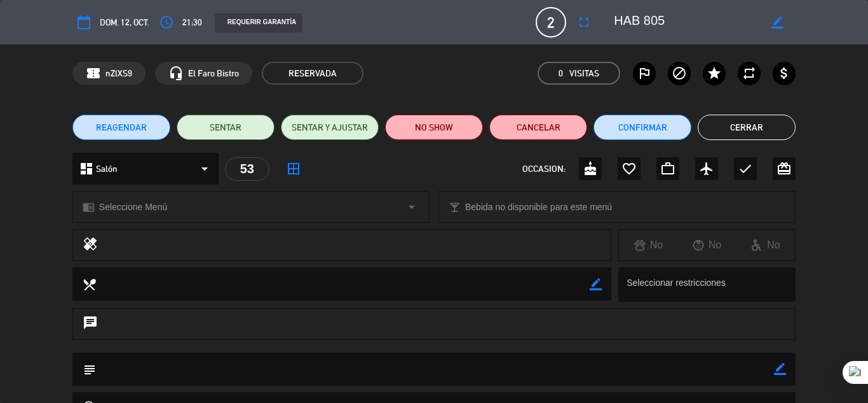 This screenshot has width=868, height=403. Describe the element at coordinates (747, 127) in the screenshot. I see `button: Cerrar` at that location.